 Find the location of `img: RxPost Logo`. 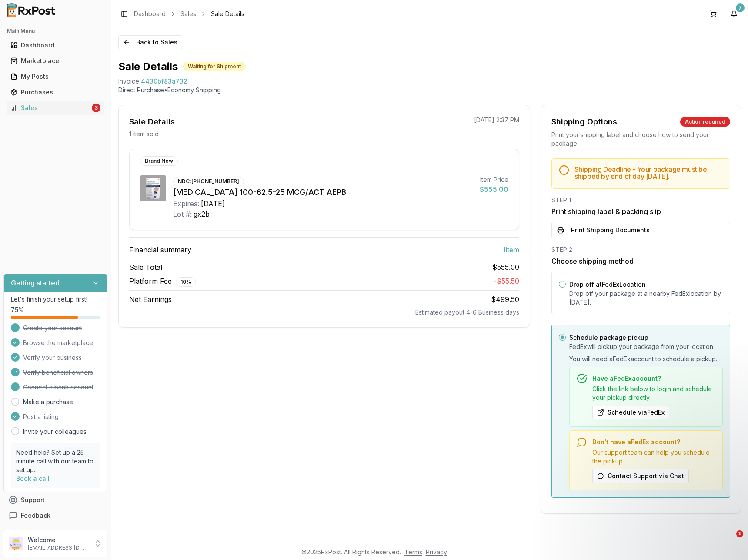

img: RxPost Logo is located at coordinates (32, 11).